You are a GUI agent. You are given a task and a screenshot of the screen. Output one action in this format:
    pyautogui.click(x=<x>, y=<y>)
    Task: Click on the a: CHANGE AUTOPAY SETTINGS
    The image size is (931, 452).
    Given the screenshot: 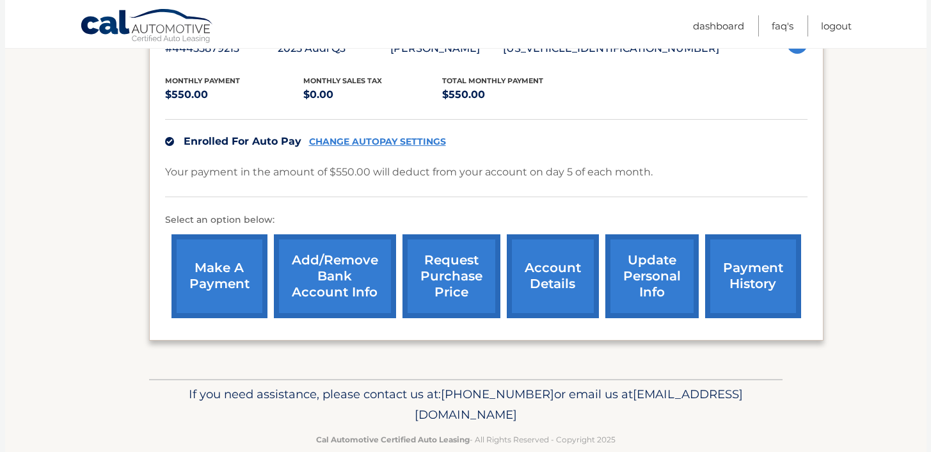 What is the action you would take?
    pyautogui.click(x=378, y=141)
    